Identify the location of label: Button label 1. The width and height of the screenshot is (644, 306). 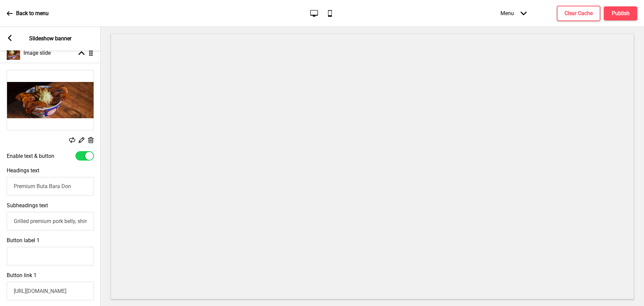
(23, 240).